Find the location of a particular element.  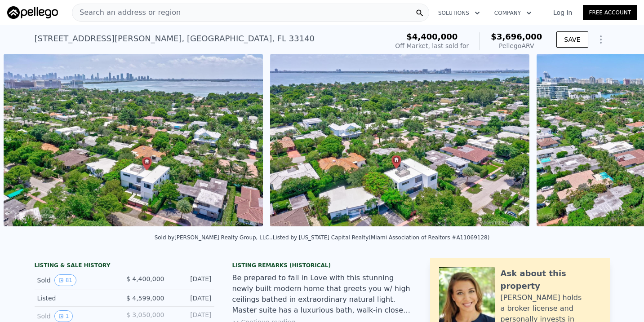

a: Log In is located at coordinates (563, 13).